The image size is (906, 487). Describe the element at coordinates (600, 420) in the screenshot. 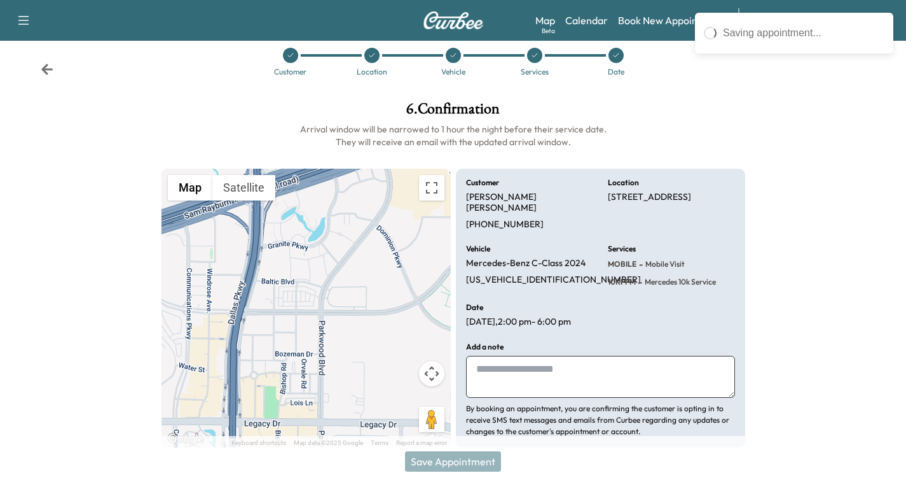

I see `p: By booking an appointment, you are confirming the customer is opting in to receive SMS text messa...` at that location.